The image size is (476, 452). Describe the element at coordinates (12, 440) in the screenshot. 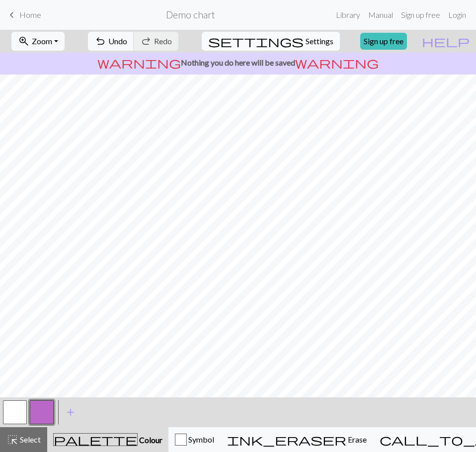

I see `span: highlight_alt` at that location.